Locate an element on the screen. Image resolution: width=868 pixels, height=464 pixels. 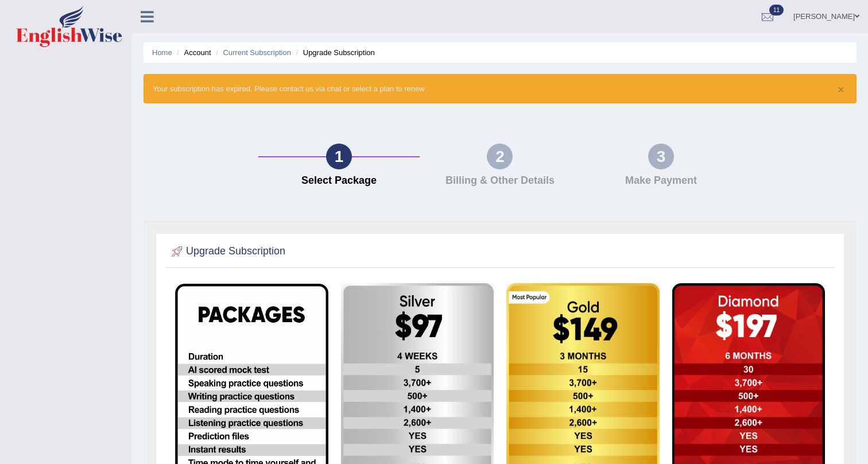
h4: Billing & Other Details is located at coordinates (500, 181).